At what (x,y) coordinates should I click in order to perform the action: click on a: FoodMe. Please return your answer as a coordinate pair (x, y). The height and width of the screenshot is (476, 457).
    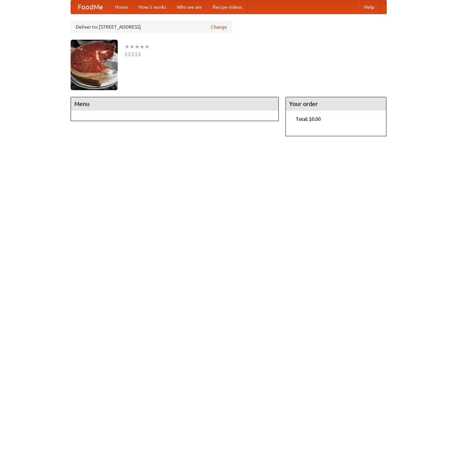
    Looking at the image, I should click on (90, 7).